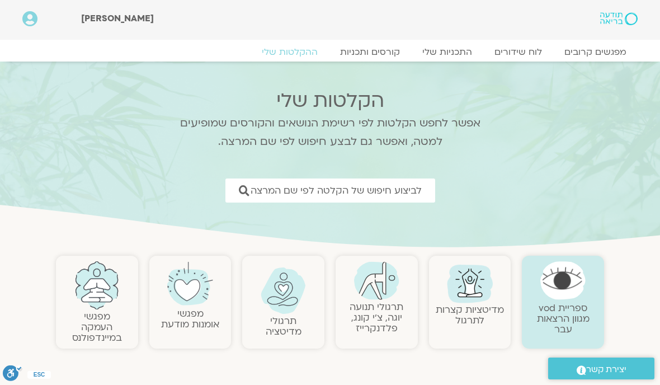 The height and width of the screenshot is (385, 660). I want to click on a: לוח שידורים, so click(518, 52).